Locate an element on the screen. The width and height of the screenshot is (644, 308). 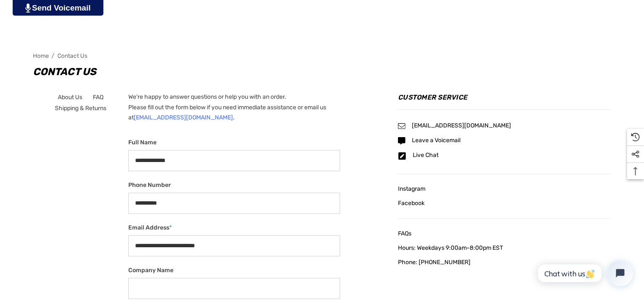
a: Contact Us is located at coordinates (72, 56).